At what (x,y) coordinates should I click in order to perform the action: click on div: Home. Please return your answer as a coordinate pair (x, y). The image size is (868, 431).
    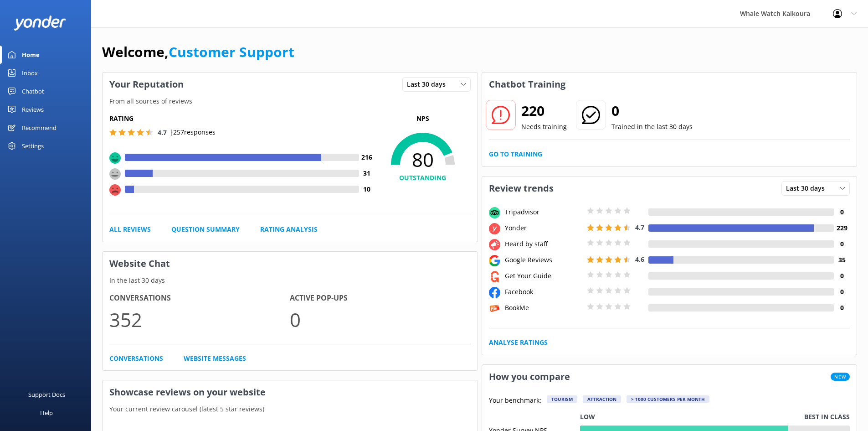
    Looking at the image, I should click on (30, 55).